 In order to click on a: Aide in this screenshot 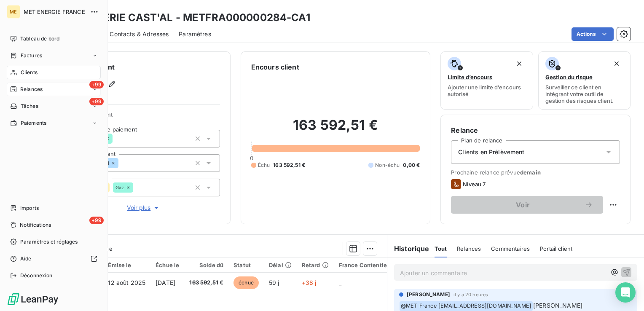, I will do `click(53, 259)`.